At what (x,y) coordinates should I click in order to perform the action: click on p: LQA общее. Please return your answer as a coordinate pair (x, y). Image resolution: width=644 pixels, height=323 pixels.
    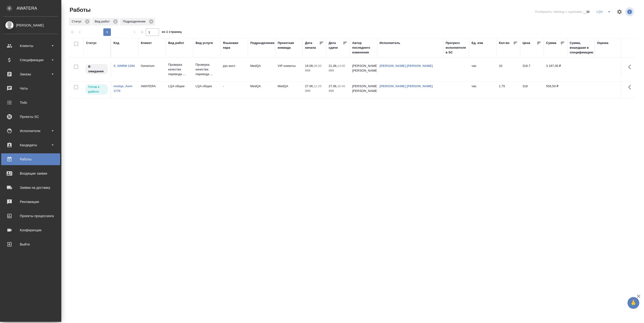
    Looking at the image, I should click on (207, 86).